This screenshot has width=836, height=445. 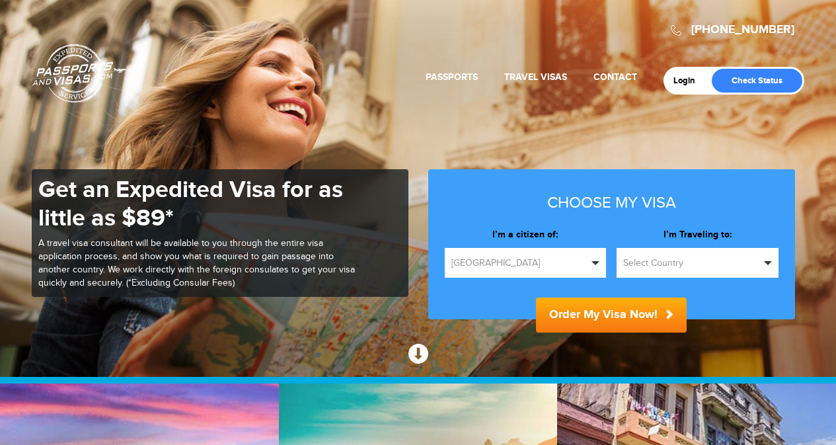 What do you see at coordinates (611, 315) in the screenshot?
I see `button: Order My Visa Now!` at bounding box center [611, 315].